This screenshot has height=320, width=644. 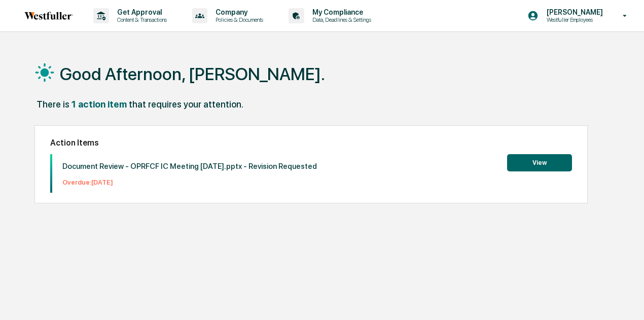 I want to click on p: My Compliance, so click(x=340, y=12).